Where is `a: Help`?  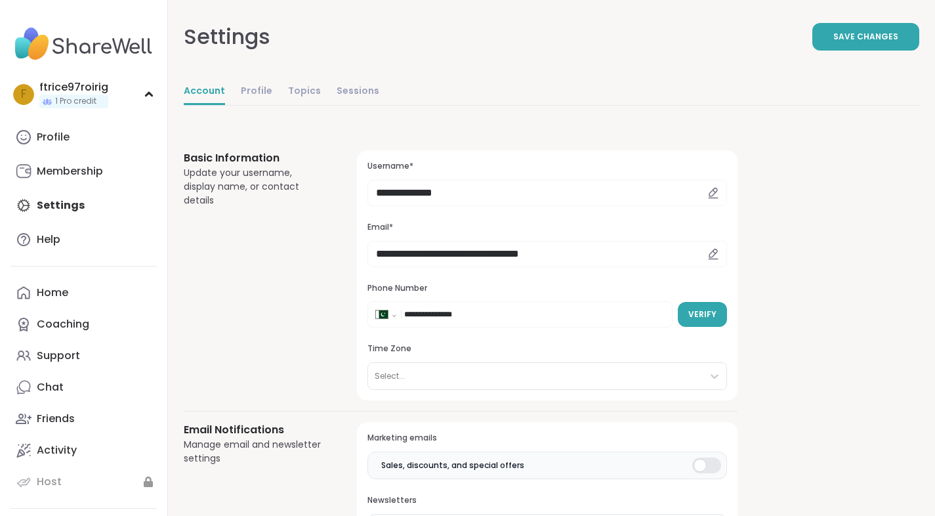
a: Help is located at coordinates (83, 239).